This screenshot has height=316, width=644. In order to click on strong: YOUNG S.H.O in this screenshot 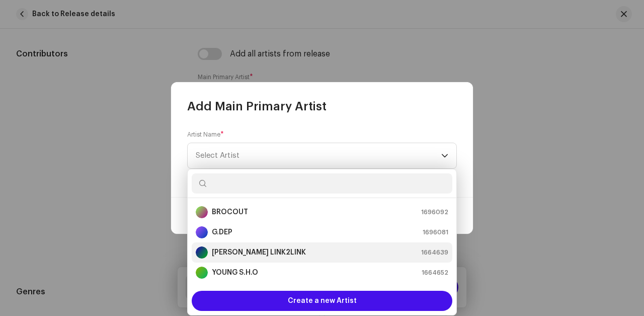, I will do `click(235, 273)`.